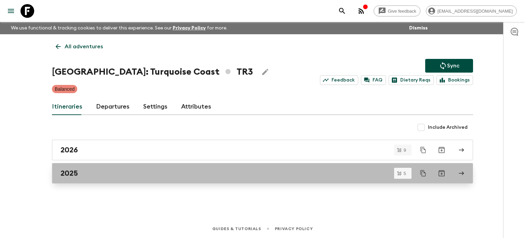  Describe the element at coordinates (69, 173) in the screenshot. I see `h2: 2025` at that location.